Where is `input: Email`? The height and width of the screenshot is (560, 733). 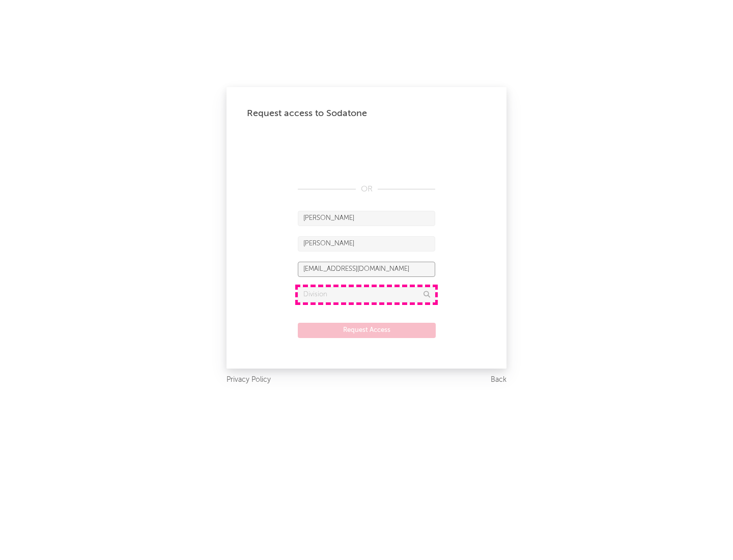 input: Email is located at coordinates (366, 269).